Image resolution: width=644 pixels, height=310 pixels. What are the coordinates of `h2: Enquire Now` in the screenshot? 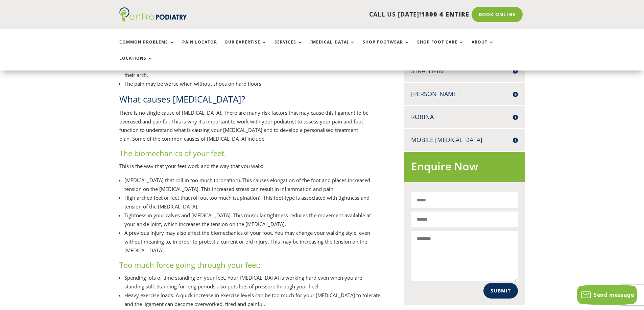 It's located at (464, 168).